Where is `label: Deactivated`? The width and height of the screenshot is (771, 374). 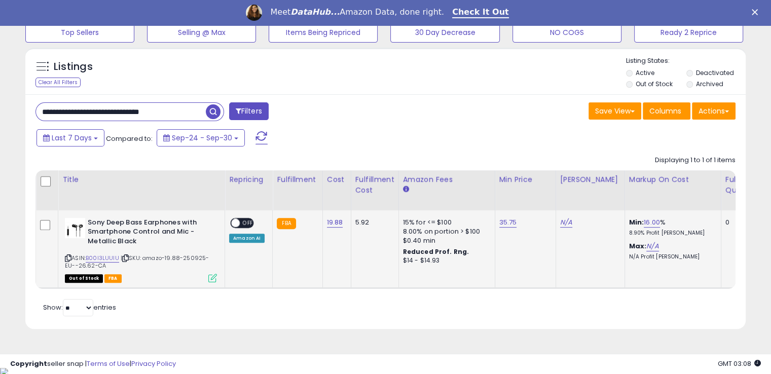
label: Deactivated is located at coordinates (714, 72).